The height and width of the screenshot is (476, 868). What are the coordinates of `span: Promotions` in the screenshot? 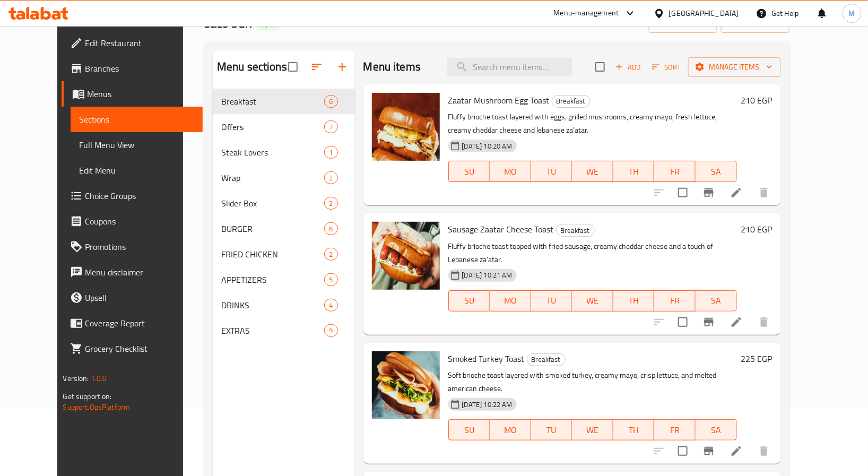 It's located at (139, 246).